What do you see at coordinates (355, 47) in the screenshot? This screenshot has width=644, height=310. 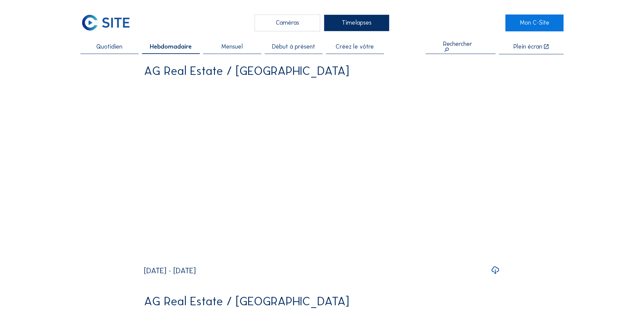 I see `span: Créez le vôtre` at bounding box center [355, 47].